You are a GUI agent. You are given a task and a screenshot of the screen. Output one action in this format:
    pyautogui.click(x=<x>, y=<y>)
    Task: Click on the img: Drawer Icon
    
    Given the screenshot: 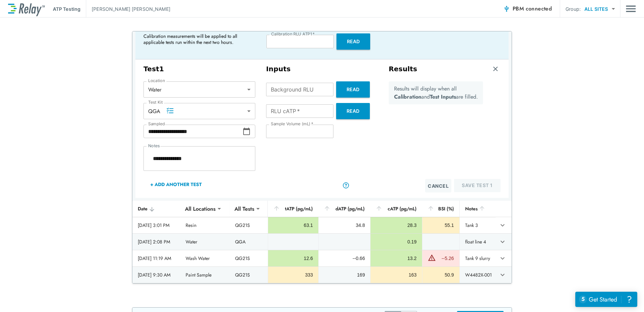 What is the action you would take?
    pyautogui.click(x=631, y=9)
    